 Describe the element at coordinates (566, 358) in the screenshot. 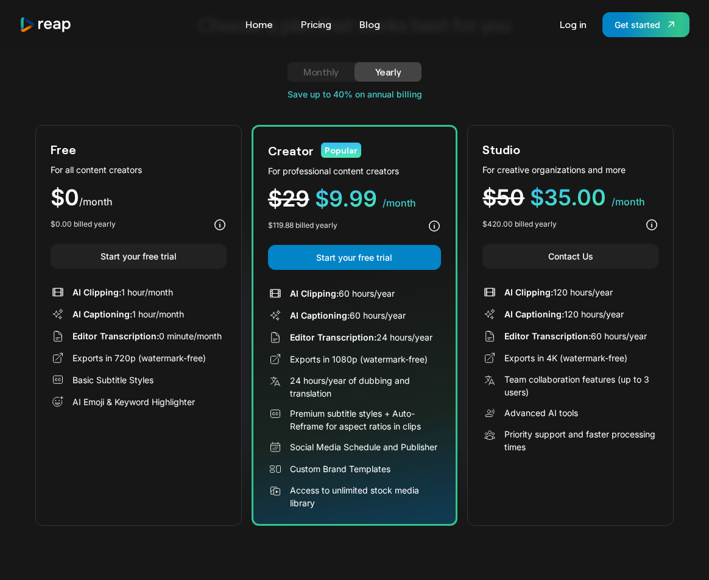

I see `div: Exports in 4K (watermark-free)` at that location.